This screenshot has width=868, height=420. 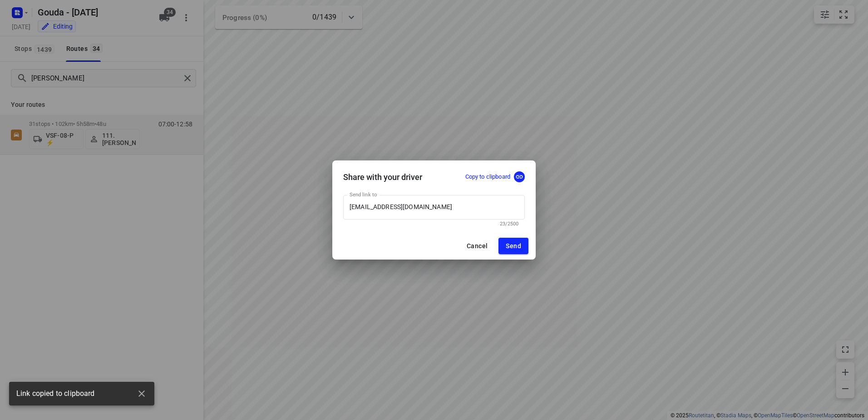 I want to click on span: Send, so click(x=514, y=246).